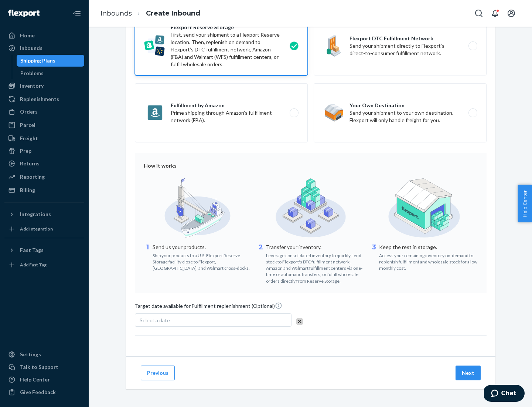 The height and width of the screenshot is (407, 532). I want to click on a: Settings, so click(44, 355).